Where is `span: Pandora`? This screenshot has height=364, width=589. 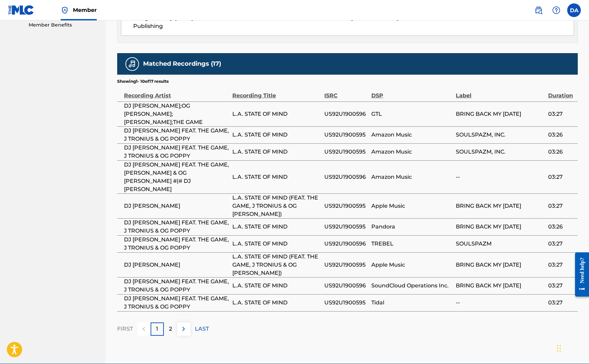
span: Pandora is located at coordinates (412, 227).